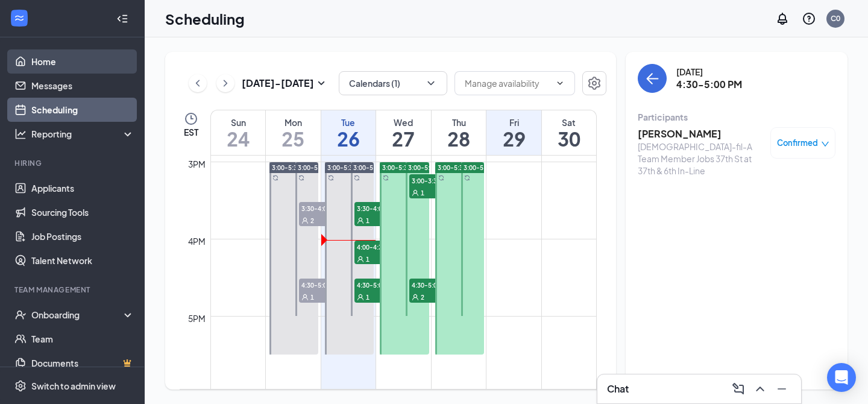 The width and height of the screenshot is (868, 404). Describe the element at coordinates (78, 315) in the screenshot. I see `div: Onboarding` at that location.